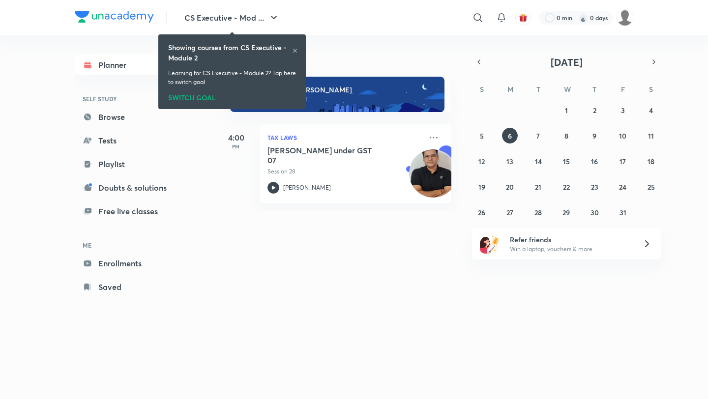 This screenshot has height=399, width=708. Describe the element at coordinates (651, 136) in the screenshot. I see `button: October 11, 2025` at that location.